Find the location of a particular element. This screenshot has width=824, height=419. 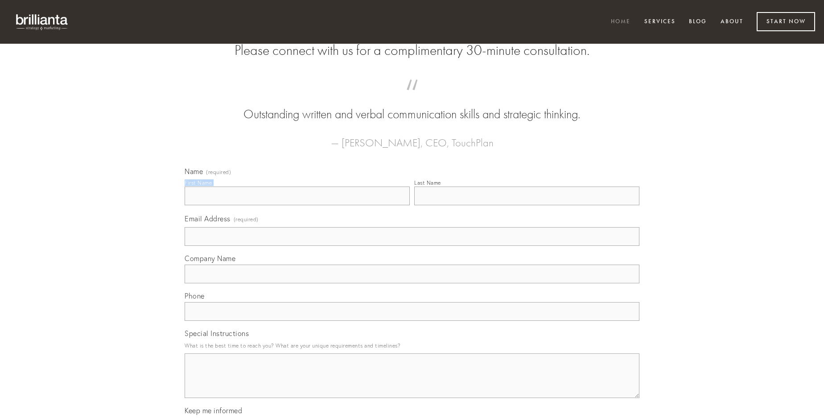

span: Phone is located at coordinates (194, 296).